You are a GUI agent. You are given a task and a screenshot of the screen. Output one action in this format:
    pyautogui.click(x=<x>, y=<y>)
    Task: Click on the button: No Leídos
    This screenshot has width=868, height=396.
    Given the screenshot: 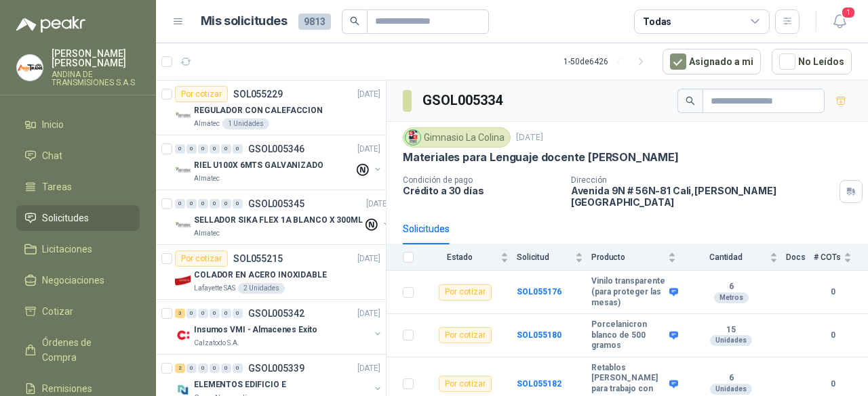 What is the action you would take?
    pyautogui.click(x=812, y=62)
    